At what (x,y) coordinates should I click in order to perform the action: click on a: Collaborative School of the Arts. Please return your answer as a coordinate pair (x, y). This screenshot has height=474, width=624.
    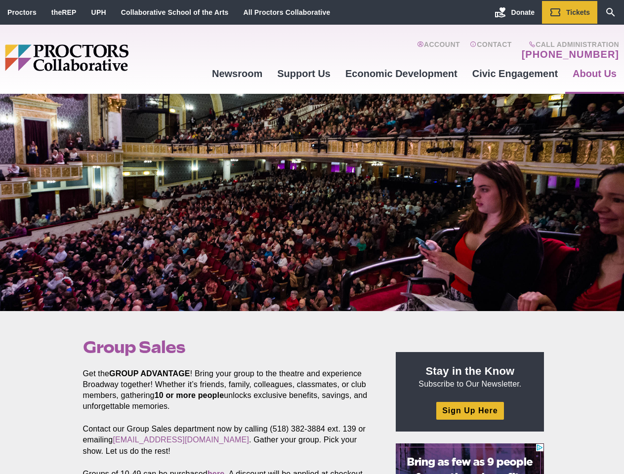
    Looking at the image, I should click on (175, 12).